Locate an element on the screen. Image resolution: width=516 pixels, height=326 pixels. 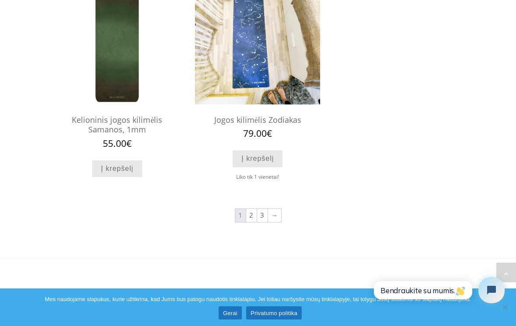
a: Add to cart: “Kelioninis jogos kilimėlis Samanos, 1mm” is located at coordinates (117, 169).